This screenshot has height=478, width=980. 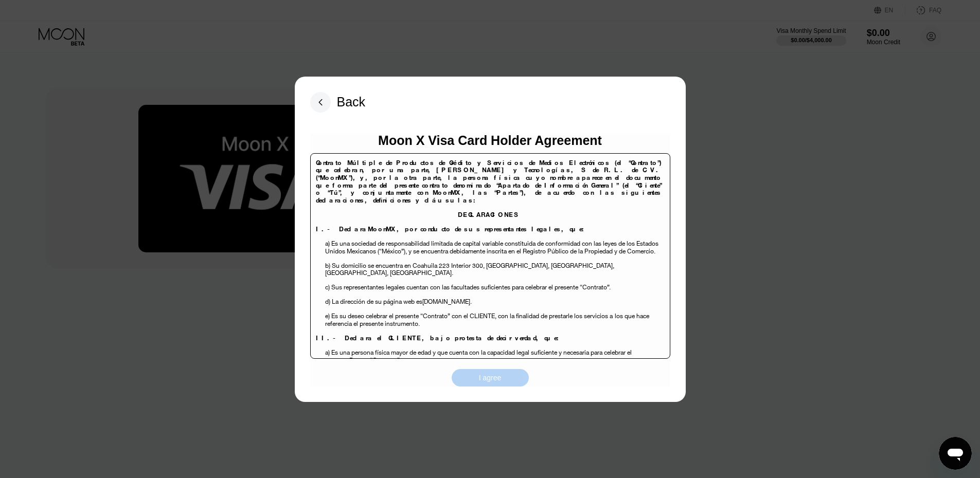 What do you see at coordinates (478, 356) in the screenshot?
I see `span: a) Es una persona física mayor de edad y que cuenta con la capacidad legal suficiente y necesaria...` at bounding box center [478, 356].